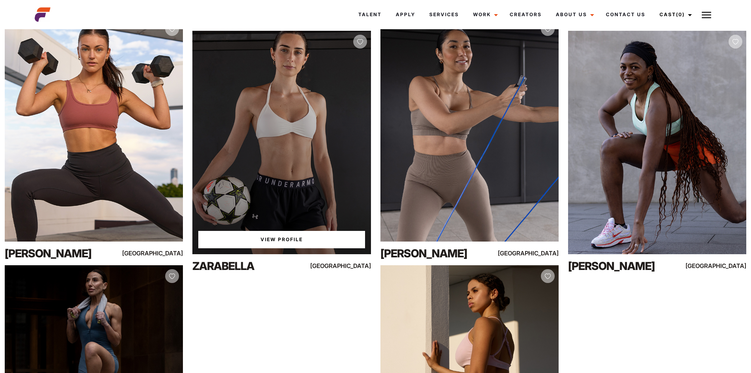 The width and height of the screenshot is (751, 373). What do you see at coordinates (484, 15) in the screenshot?
I see `a: Work` at bounding box center [484, 15].